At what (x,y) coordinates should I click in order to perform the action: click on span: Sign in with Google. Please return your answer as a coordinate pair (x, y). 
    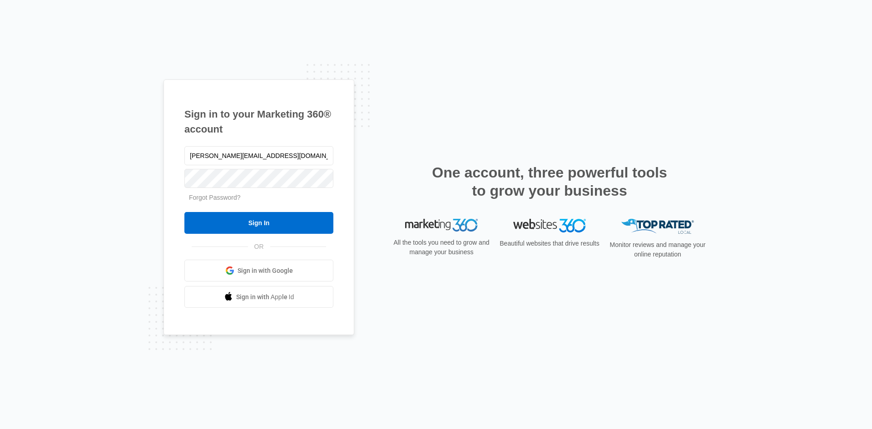
    Looking at the image, I should click on (265, 271).